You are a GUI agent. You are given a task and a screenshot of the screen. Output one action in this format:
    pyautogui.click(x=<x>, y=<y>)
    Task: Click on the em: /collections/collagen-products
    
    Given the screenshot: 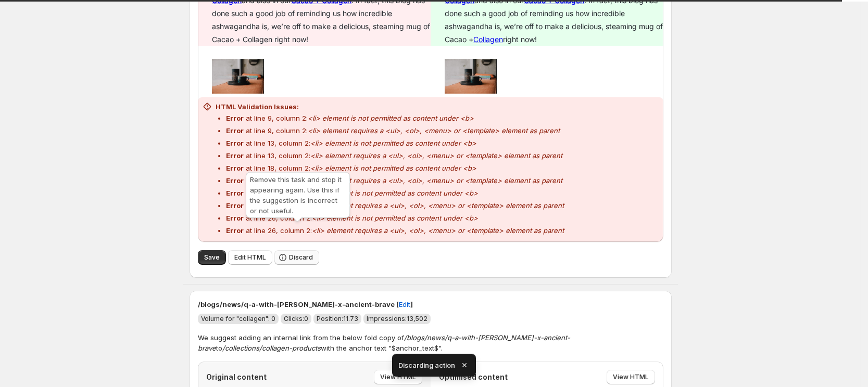 What is the action you would take?
    pyautogui.click(x=271, y=348)
    